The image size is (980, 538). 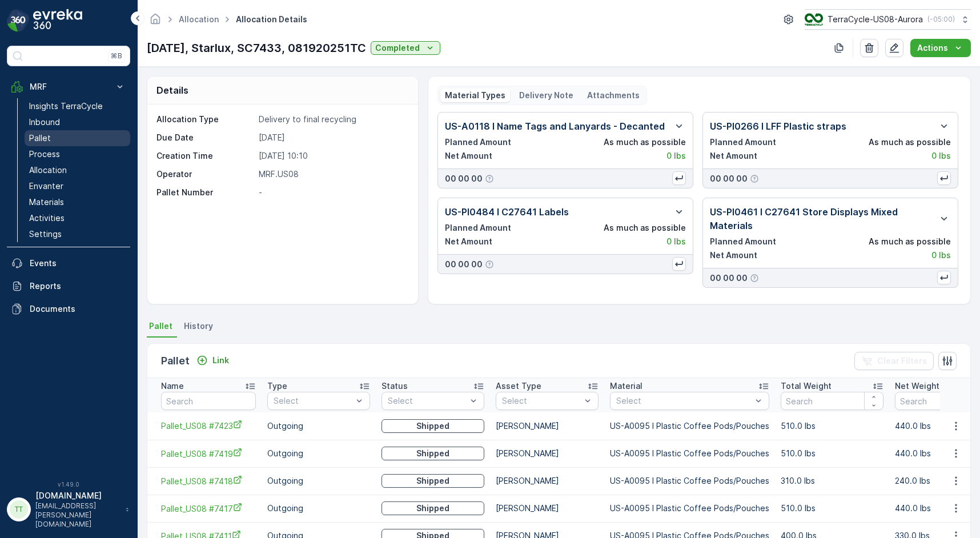 What do you see at coordinates (69, 87) in the screenshot?
I see `button: MRF` at bounding box center [69, 87].